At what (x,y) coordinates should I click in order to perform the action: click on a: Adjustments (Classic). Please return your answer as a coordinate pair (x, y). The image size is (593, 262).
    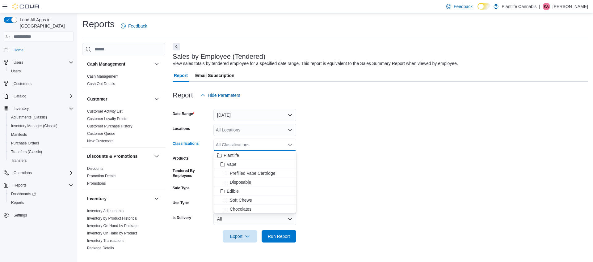
    Looking at the image, I should click on (29, 117).